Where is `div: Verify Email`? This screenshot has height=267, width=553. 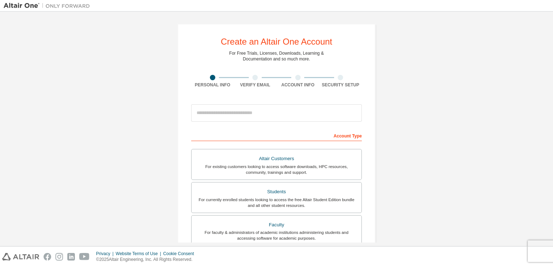
div: Verify Email is located at coordinates (255, 85).